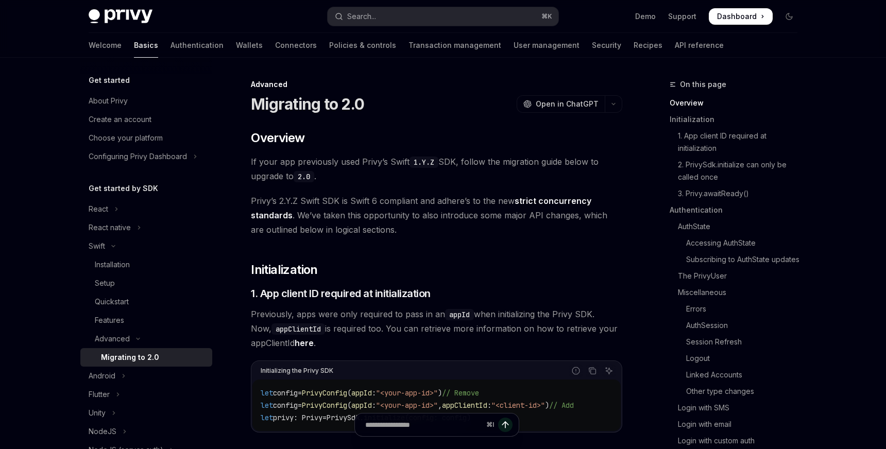  What do you see at coordinates (738, 342) in the screenshot?
I see `a: Session Refresh` at bounding box center [738, 342].